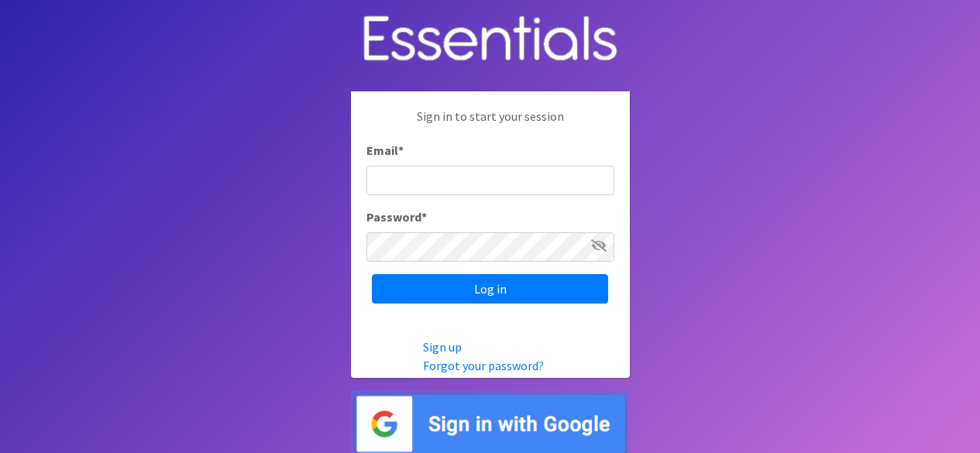 The height and width of the screenshot is (453, 980). What do you see at coordinates (491, 124) in the screenshot?
I see `p: Sign in to start your session` at bounding box center [491, 124].